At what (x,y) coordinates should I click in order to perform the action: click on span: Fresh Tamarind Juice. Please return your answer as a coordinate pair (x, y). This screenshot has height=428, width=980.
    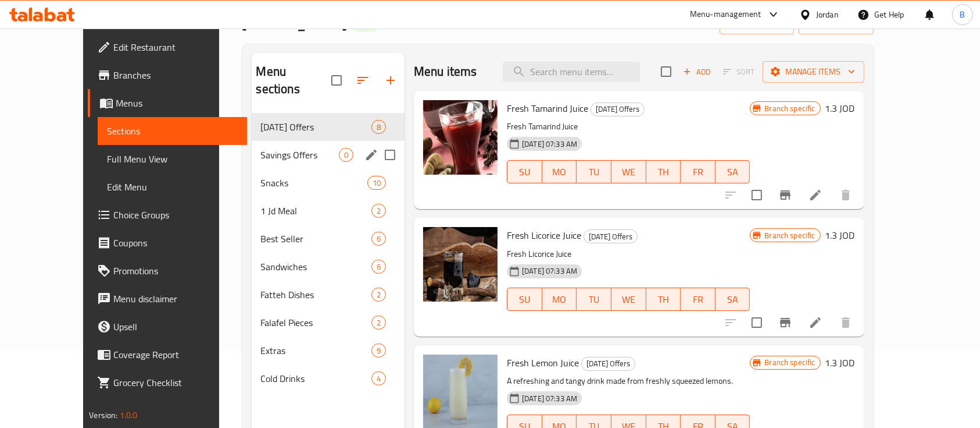
    Looking at the image, I should click on (548, 108).